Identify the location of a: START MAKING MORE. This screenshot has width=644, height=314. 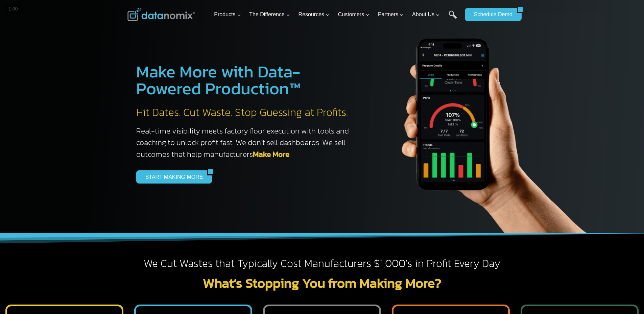
(172, 177).